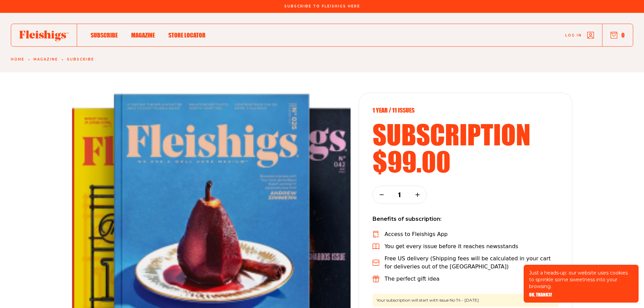 Image resolution: width=644 pixels, height=308 pixels. What do you see at coordinates (187, 36) in the screenshot?
I see `span: Store locator` at bounding box center [187, 36].